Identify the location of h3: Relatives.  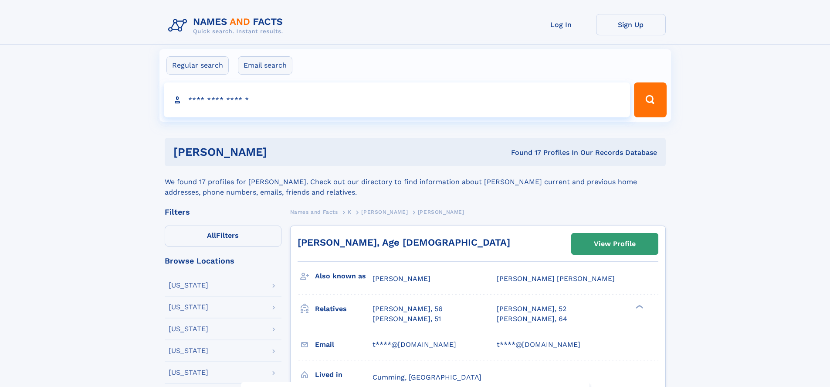
(344, 309).